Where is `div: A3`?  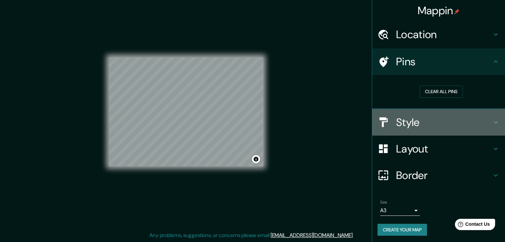
div: A3 is located at coordinates (400, 211).